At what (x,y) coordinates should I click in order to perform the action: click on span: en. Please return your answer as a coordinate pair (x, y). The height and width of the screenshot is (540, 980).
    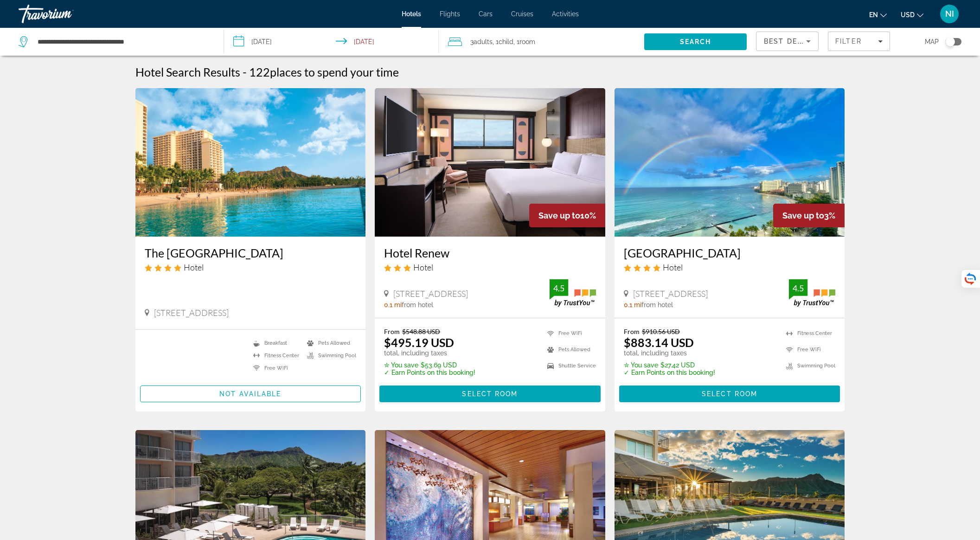
    Looking at the image, I should click on (874, 15).